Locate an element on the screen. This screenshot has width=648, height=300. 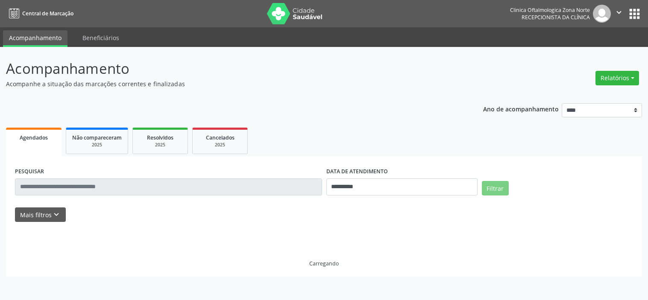
label: PESQUISAR is located at coordinates (29, 172).